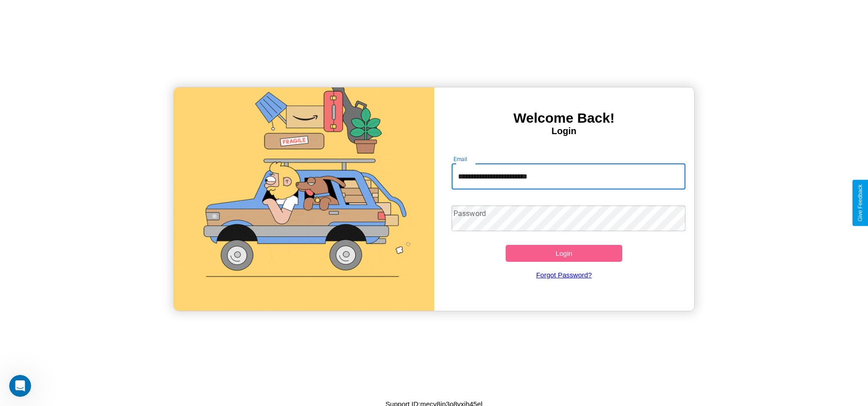 The height and width of the screenshot is (406, 868). What do you see at coordinates (564, 131) in the screenshot?
I see `h4: Login` at bounding box center [564, 131].